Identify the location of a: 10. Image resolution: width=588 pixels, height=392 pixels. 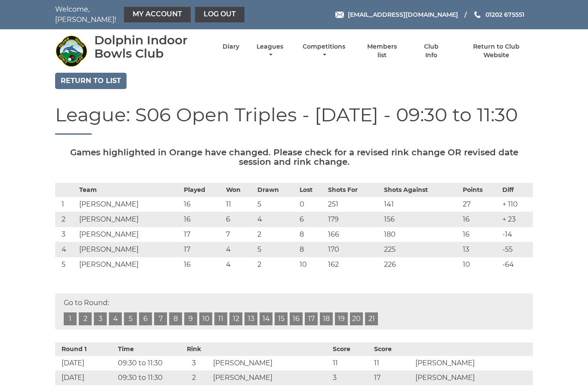
(206, 319).